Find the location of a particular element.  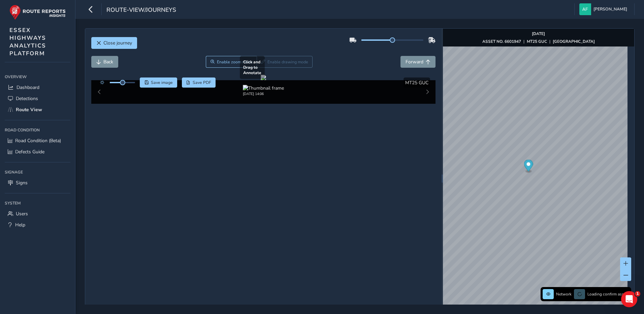

img: rr logo is located at coordinates (37, 12).